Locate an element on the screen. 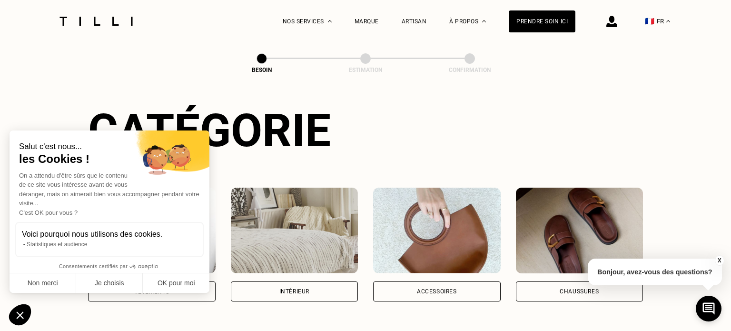 The image size is (731, 331). img: Menu déroulant à propos is located at coordinates (484, 21).